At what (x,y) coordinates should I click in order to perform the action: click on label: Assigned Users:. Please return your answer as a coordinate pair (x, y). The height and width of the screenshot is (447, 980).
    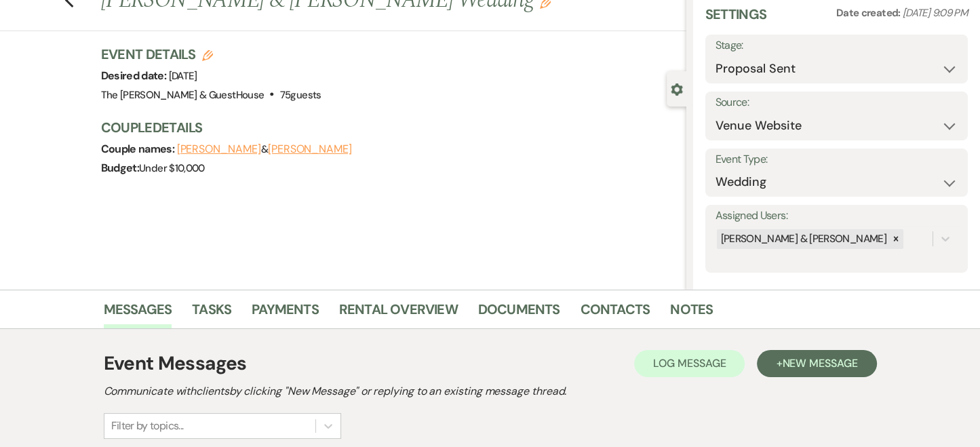
    Looking at the image, I should click on (837, 216).